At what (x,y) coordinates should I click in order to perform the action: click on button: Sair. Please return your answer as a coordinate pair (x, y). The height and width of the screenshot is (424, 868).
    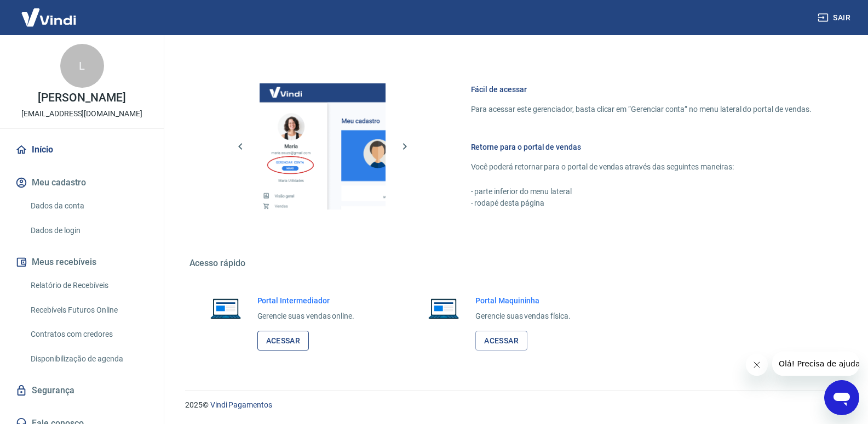
    Looking at the image, I should click on (836, 17).